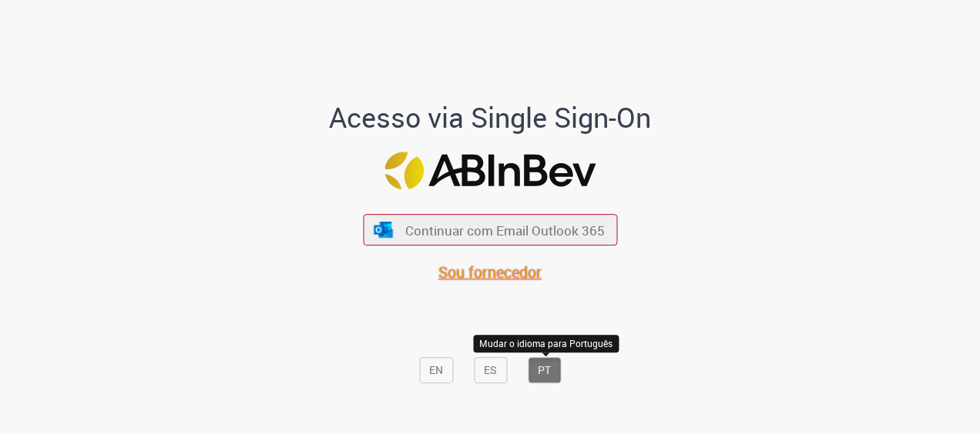  I want to click on div: Mudar o idioma para Português, so click(546, 343).